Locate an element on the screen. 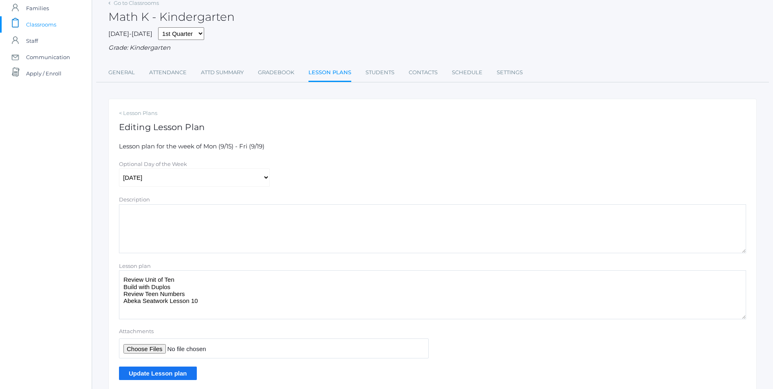 Image resolution: width=773 pixels, height=389 pixels. label: Optional Day of the Week is located at coordinates (153, 164).